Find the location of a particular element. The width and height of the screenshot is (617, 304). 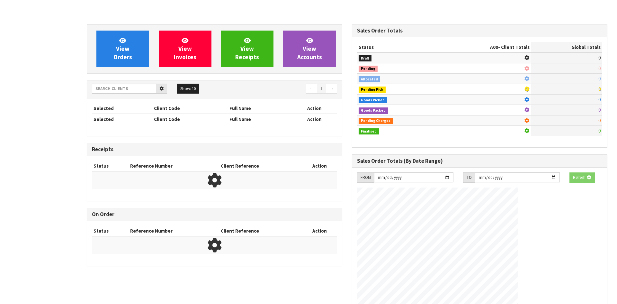

span: Goods Packed is located at coordinates (373, 111).